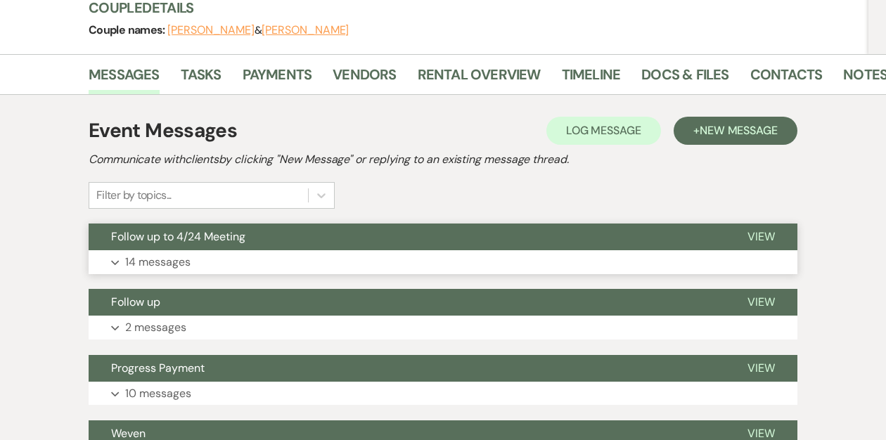  What do you see at coordinates (591, 79) in the screenshot?
I see `a: Timeline` at bounding box center [591, 79].